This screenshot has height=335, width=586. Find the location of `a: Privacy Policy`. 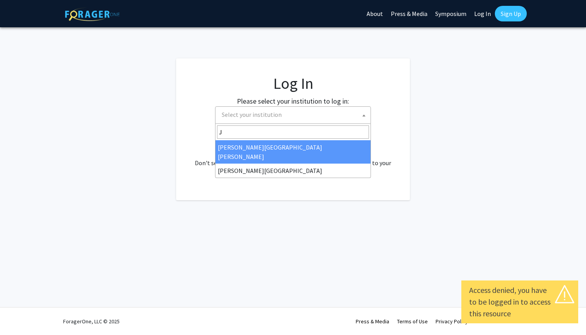

a: Privacy Policy is located at coordinates (451, 321).